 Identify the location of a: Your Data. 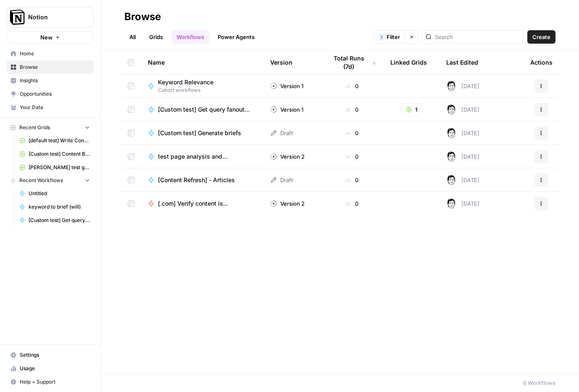
(50, 107).